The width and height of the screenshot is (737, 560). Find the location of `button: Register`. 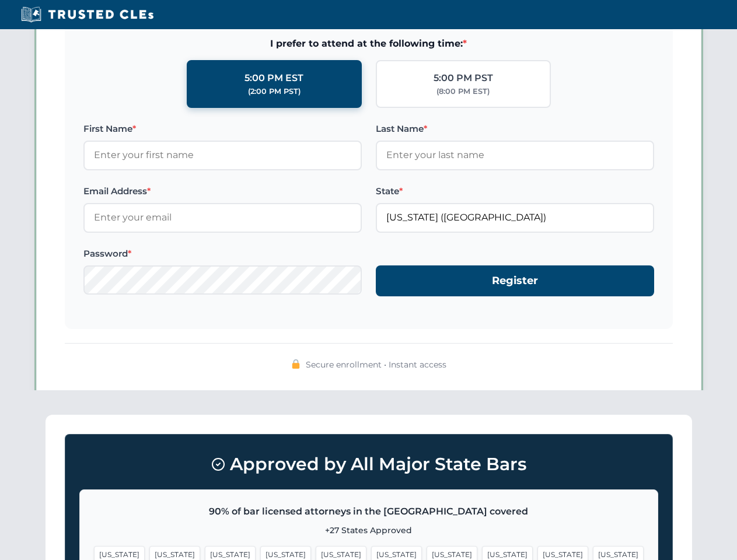

button: Register is located at coordinates (515, 281).